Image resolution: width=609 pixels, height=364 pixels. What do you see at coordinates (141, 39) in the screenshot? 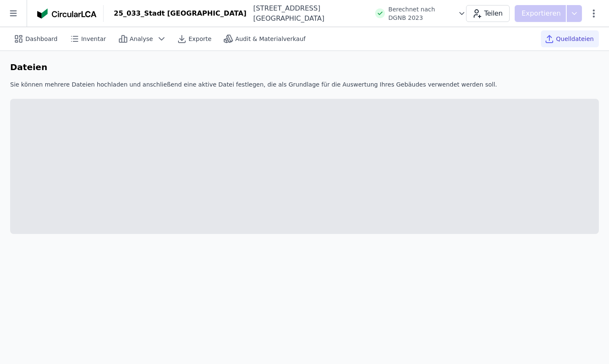
I see `span: Analyse` at bounding box center [141, 39].